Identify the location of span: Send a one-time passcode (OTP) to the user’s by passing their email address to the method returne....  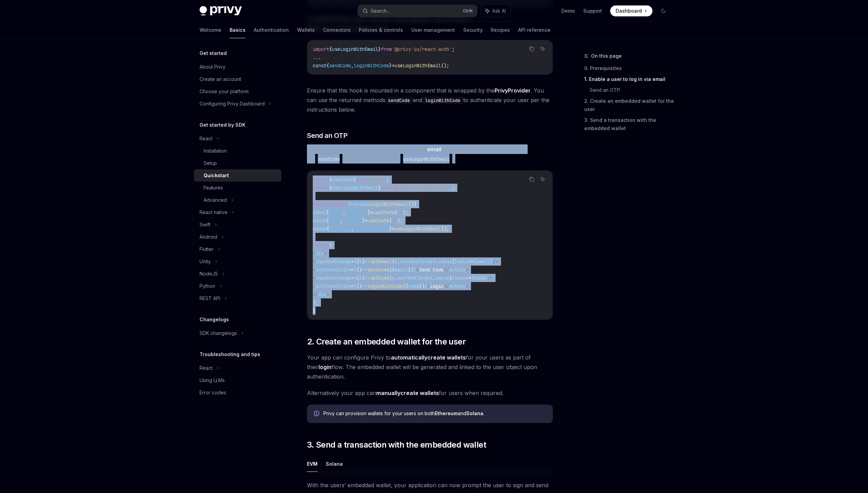
(430, 154).